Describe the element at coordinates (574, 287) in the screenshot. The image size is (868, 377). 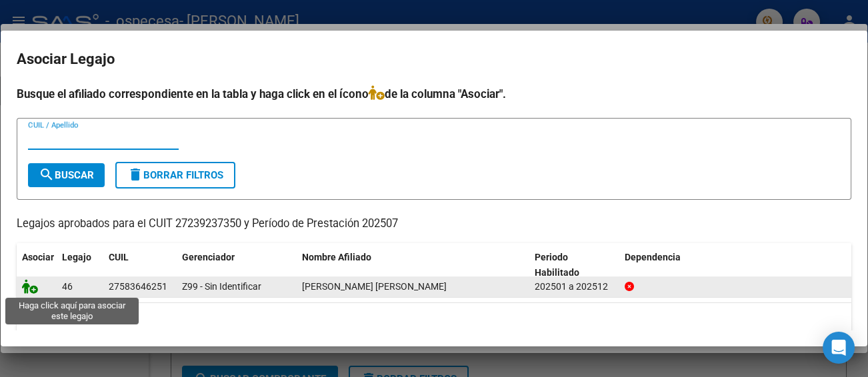
I see `div: 202501 a 202512` at that location.